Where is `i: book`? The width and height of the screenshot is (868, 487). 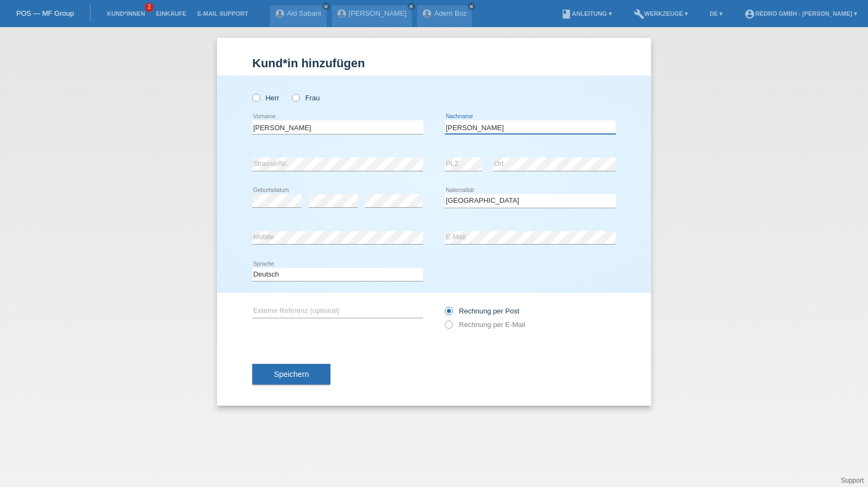 i: book is located at coordinates (566, 14).